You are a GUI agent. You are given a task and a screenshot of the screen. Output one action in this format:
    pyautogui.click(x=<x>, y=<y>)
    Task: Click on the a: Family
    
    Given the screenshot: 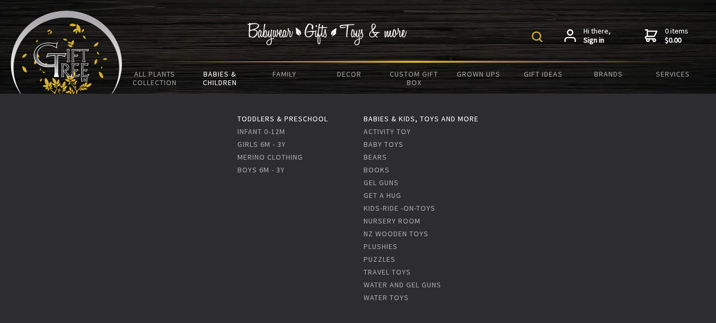 What is the action you would take?
    pyautogui.click(x=284, y=74)
    